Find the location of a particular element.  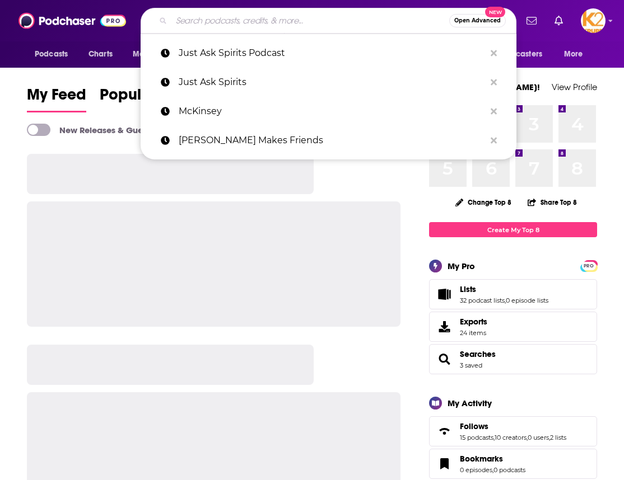

div: My Activity is located at coordinates (469, 403).